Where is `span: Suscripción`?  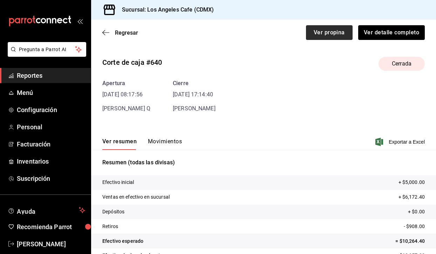 span: Suscripción is located at coordinates (51, 178).